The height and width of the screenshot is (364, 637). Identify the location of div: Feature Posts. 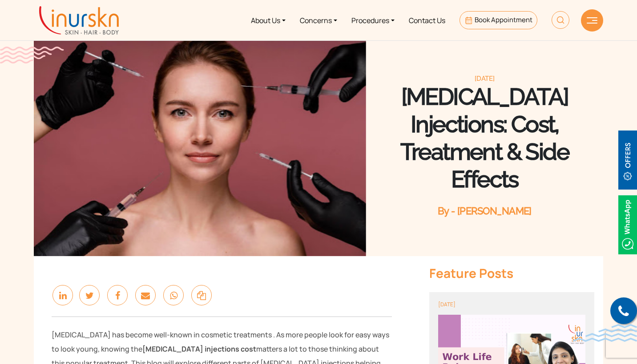
(512, 273).